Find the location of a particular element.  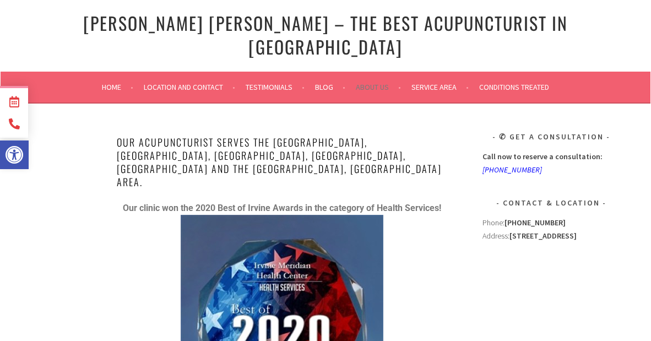

h3: Contact & Location is located at coordinates (551, 203).